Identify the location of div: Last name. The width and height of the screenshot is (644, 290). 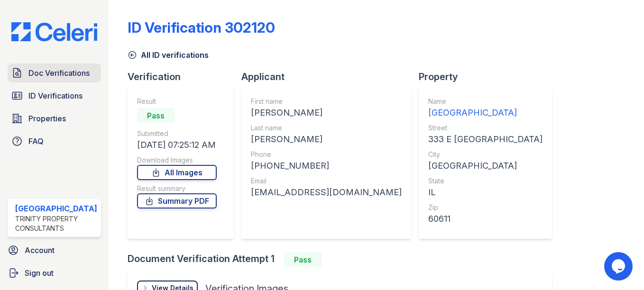
(326, 128).